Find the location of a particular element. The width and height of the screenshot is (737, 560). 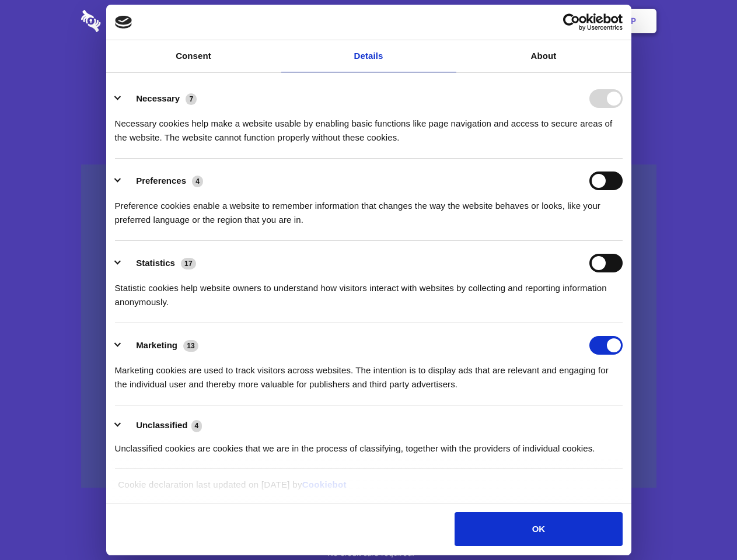

div: Statistic cookies help website owners to understand how visitors interact with websites by collec... is located at coordinates (369, 290).